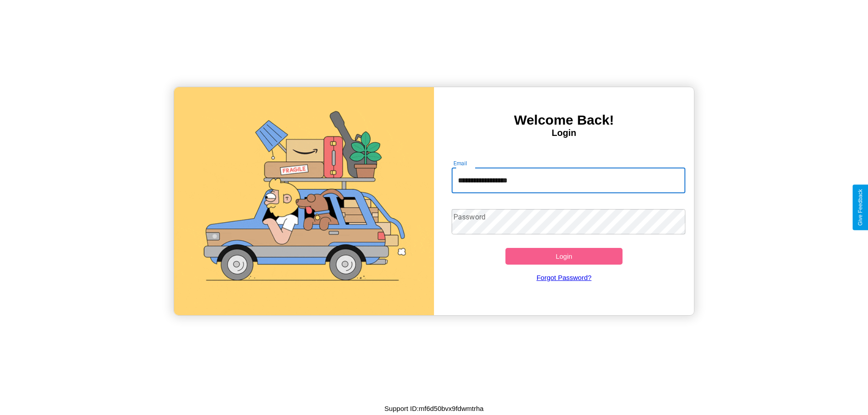 Image resolution: width=868 pixels, height=415 pixels. Describe the element at coordinates (860, 207) in the screenshot. I see `div: Give Feedback` at that location.